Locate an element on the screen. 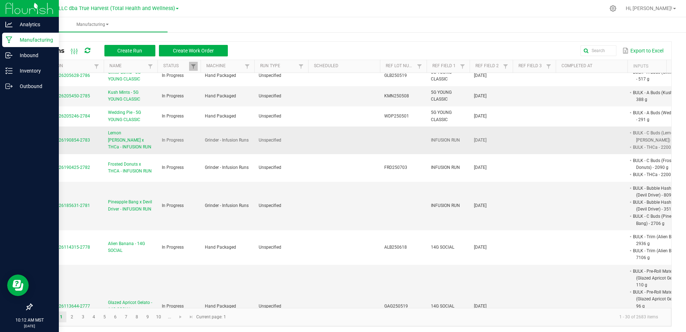 The height and width of the screenshot is (332, 686). span: Go to the last page is located at coordinates (191, 317).